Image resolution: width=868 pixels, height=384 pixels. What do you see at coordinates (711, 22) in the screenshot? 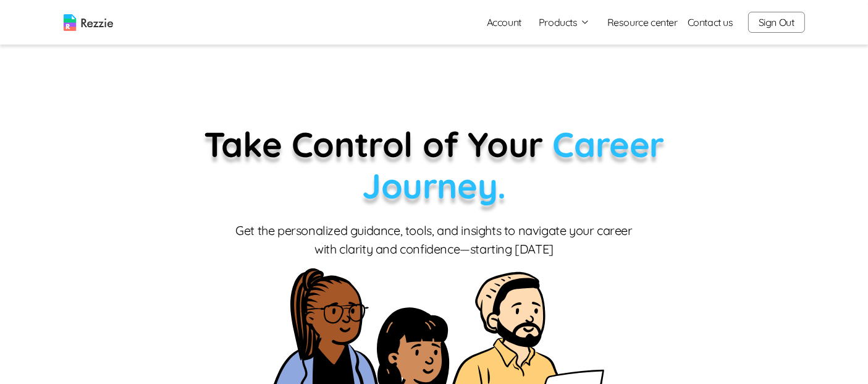
I see `a: Contact us` at bounding box center [711, 22].